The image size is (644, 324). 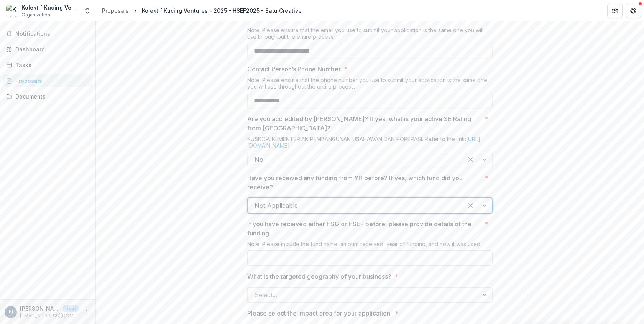 I want to click on button: More, so click(x=86, y=312).